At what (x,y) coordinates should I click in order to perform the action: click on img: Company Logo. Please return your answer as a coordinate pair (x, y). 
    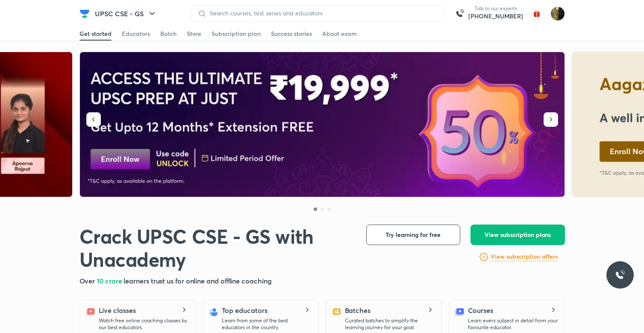
    Looking at the image, I should click on (85, 13).